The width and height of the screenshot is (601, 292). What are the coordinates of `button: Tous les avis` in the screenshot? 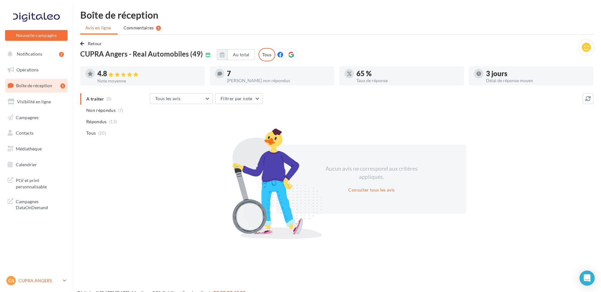 It's located at (181, 99).